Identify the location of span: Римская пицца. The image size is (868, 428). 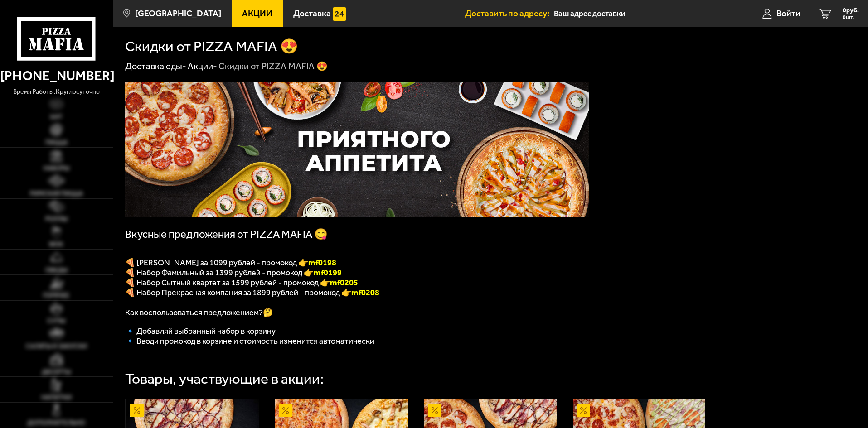
(56, 194).